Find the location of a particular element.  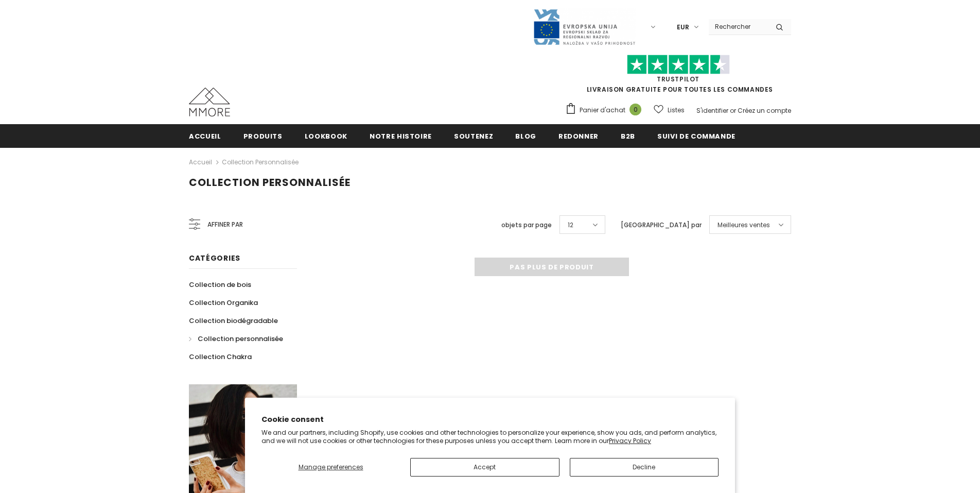

span: soutenez is located at coordinates (474, 136).